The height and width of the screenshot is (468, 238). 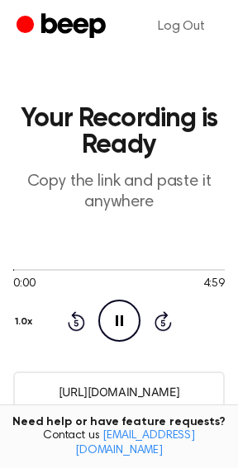 I want to click on h1: Your Recording is Ready, so click(x=119, y=132).